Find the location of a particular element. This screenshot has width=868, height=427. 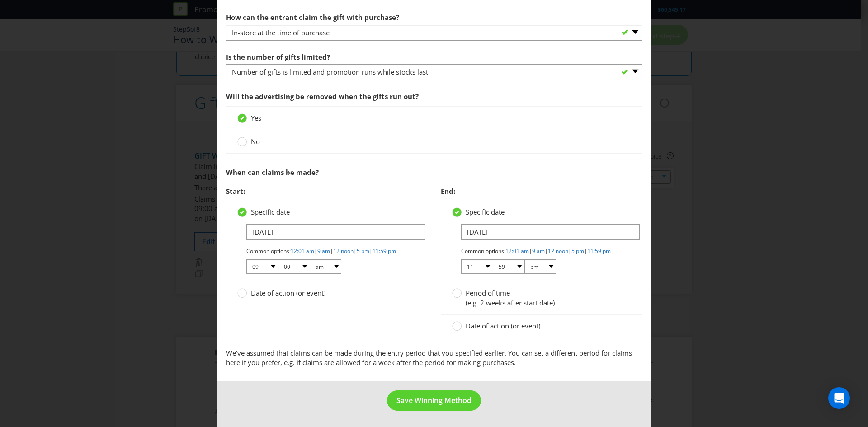

span: (e.g. 2 weeks after start date) is located at coordinates (510, 303).